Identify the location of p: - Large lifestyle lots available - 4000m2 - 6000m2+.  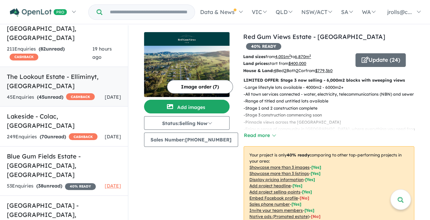
(332, 88).